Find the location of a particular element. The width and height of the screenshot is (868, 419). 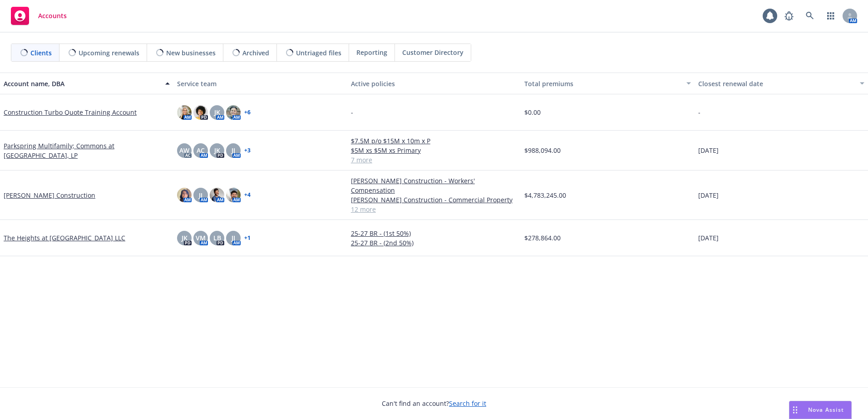

a: 12 more is located at coordinates (434, 210).